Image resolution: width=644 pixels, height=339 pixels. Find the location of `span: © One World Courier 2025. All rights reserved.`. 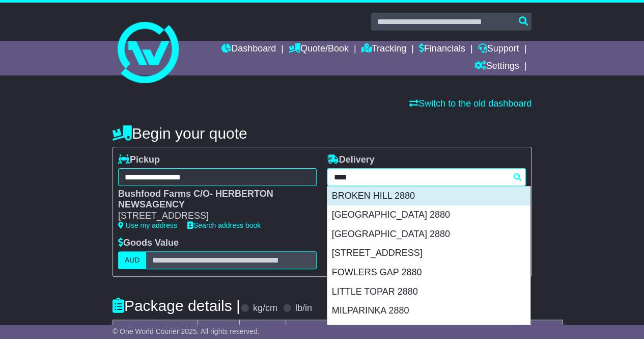

span: © One World Courier 2025. All rights reserved. is located at coordinates (186, 332).